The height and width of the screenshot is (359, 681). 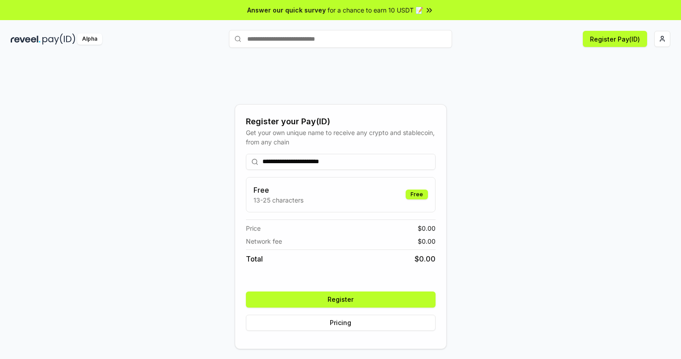 I want to click on img: reveel_dark, so click(x=25, y=39).